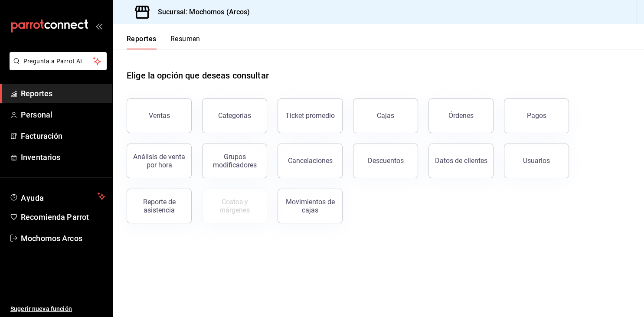  Describe the element at coordinates (57, 197) in the screenshot. I see `span: Ayuda` at that location.